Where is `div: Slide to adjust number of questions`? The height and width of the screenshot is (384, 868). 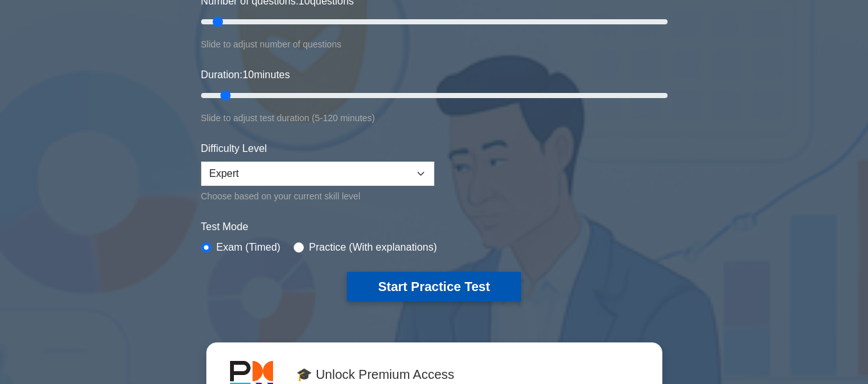 div: Slide to adjust number of questions is located at coordinates (434, 45).